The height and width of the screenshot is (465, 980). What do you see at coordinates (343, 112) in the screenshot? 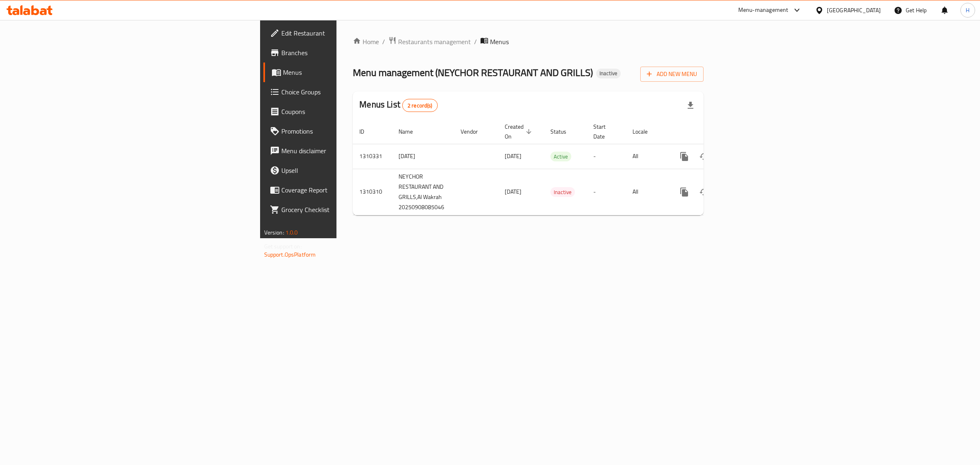
I see `a: Coupons` at bounding box center [343, 112].